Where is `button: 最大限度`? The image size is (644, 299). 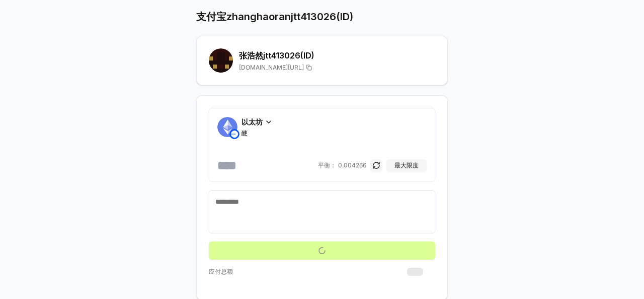
button: 最大限度 is located at coordinates (407, 165).